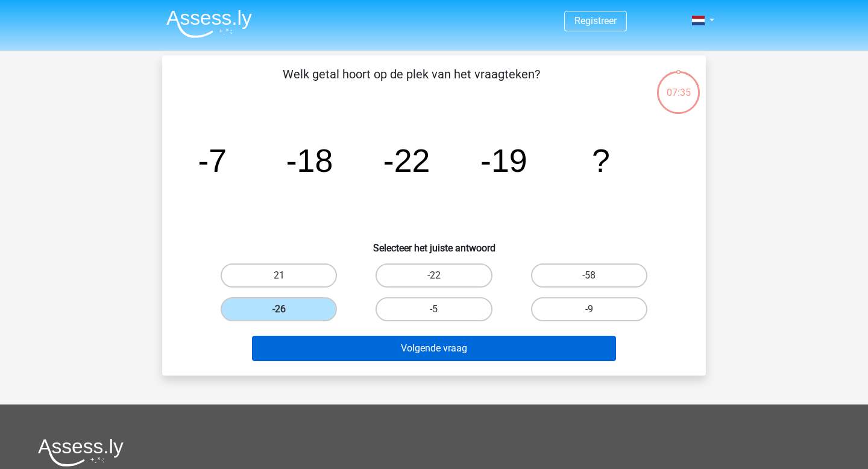 Image resolution: width=868 pixels, height=469 pixels. I want to click on a: Registreer, so click(596, 20).